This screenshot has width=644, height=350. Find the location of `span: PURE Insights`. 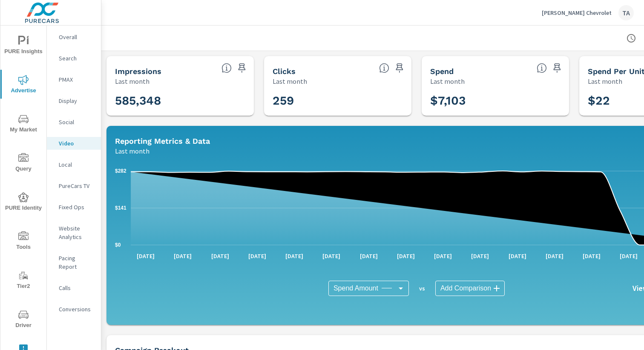

span: PURE Insights is located at coordinates (23, 46).